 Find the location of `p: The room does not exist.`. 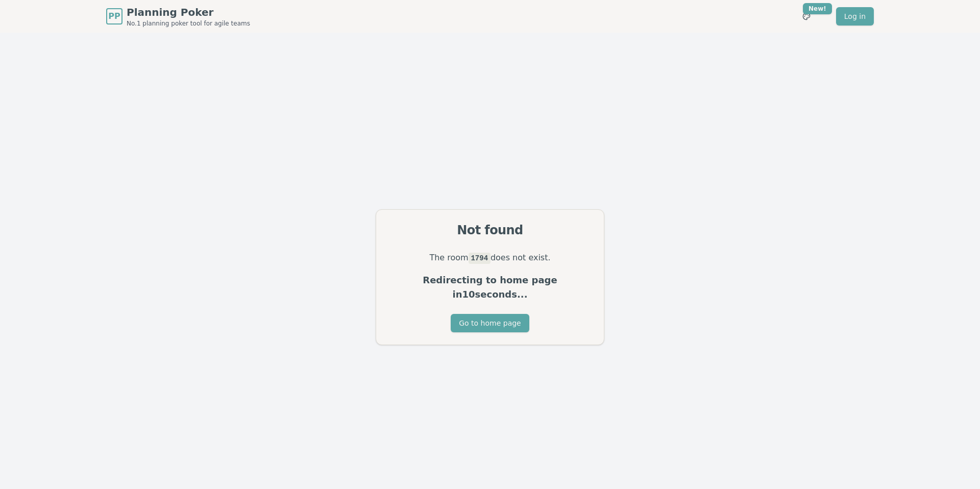

p: The room does not exist. is located at coordinates (490, 258).